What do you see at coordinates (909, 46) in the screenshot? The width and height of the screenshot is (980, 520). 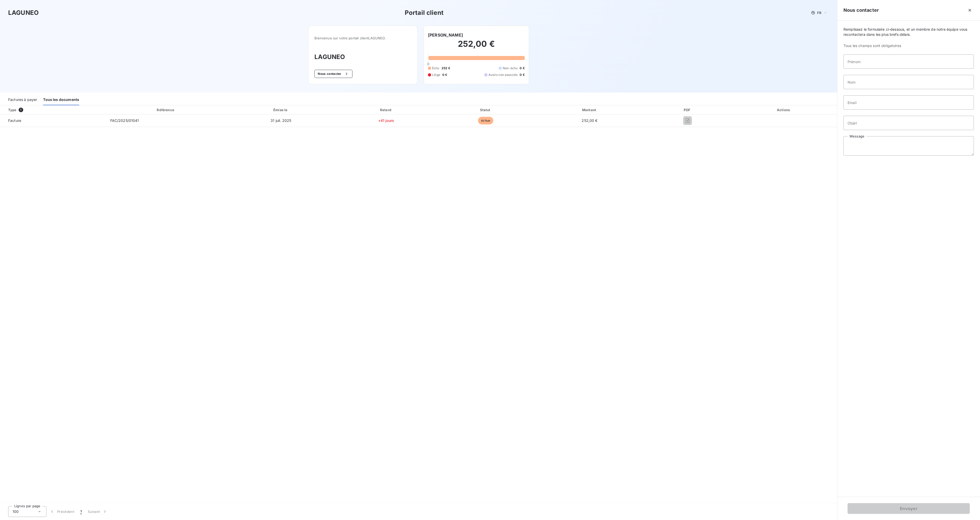 I see `span: Tous les champs sont obligatoires` at bounding box center [909, 46].